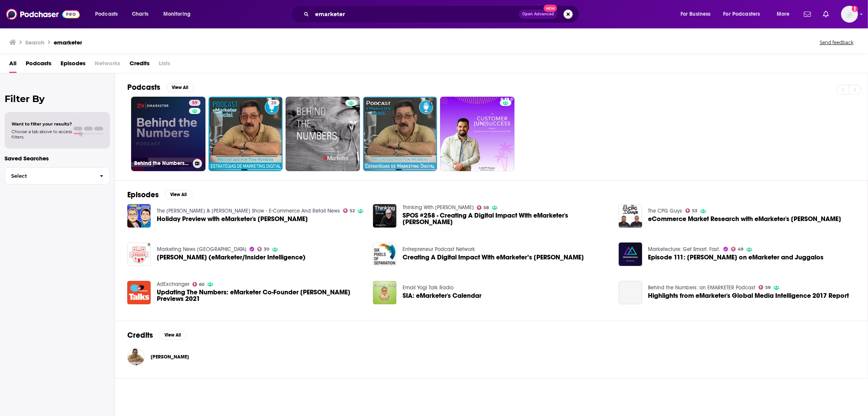  Describe the element at coordinates (702, 288) in the screenshot. I see `a: Behind the Numbers: an EMARKETER Podcast` at that location.